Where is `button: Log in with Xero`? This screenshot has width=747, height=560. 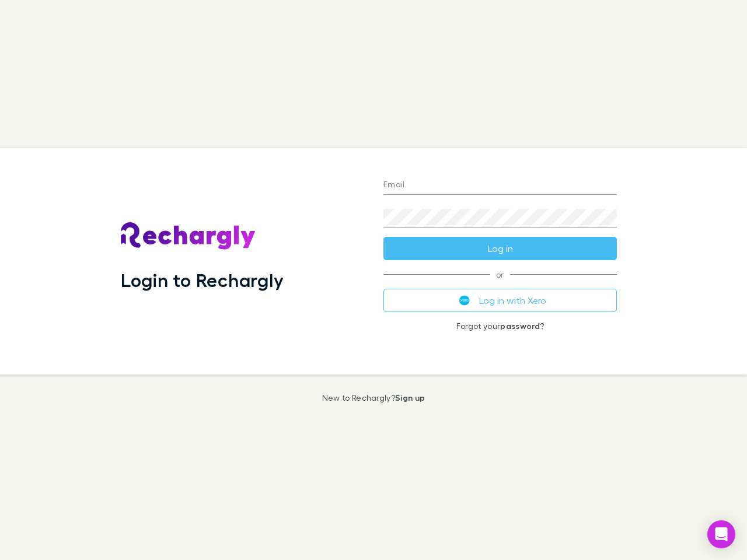
button: Log in with Xero is located at coordinates (500, 300).